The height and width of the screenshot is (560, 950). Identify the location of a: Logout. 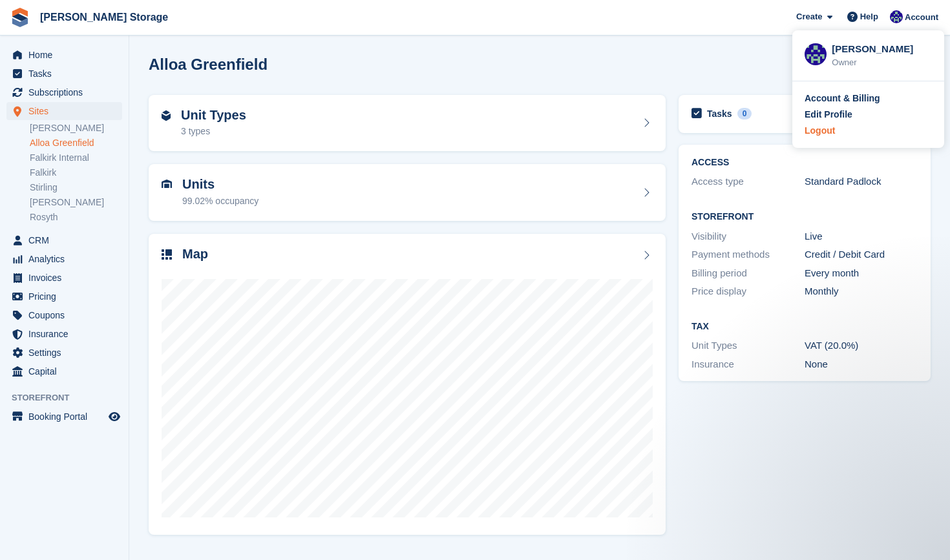
(868, 130).